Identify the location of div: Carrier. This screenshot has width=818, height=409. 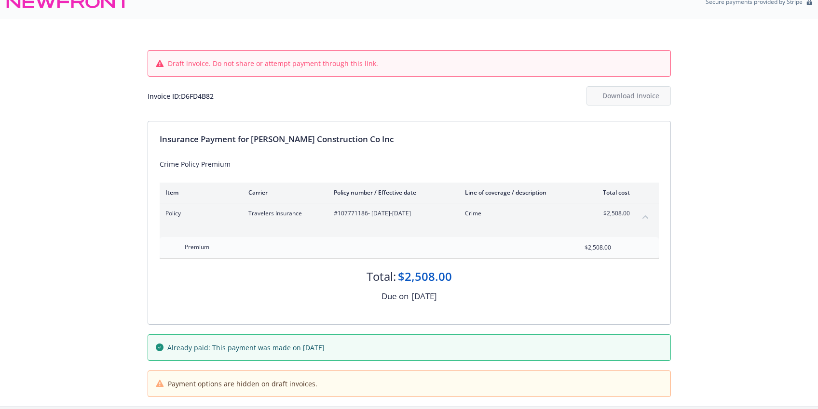
(283, 192).